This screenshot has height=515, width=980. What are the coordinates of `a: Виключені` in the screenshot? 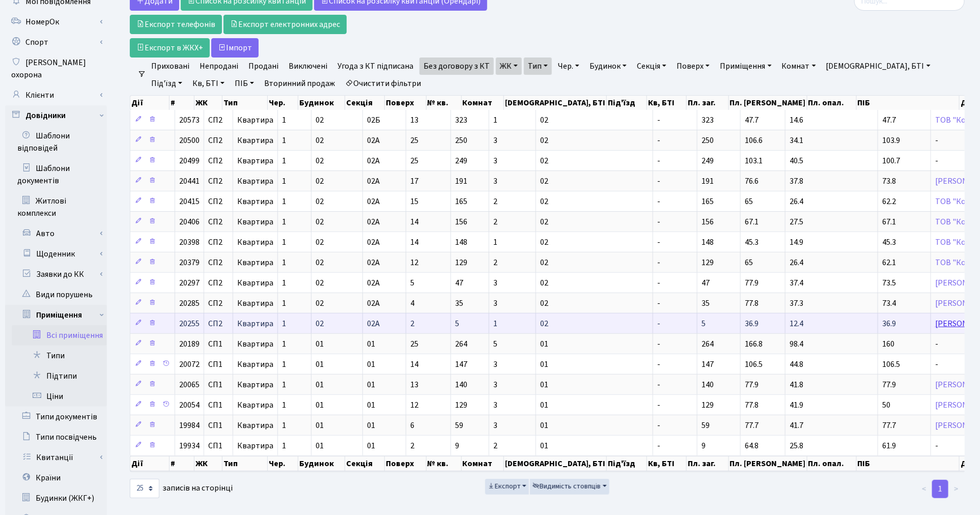 It's located at (308, 66).